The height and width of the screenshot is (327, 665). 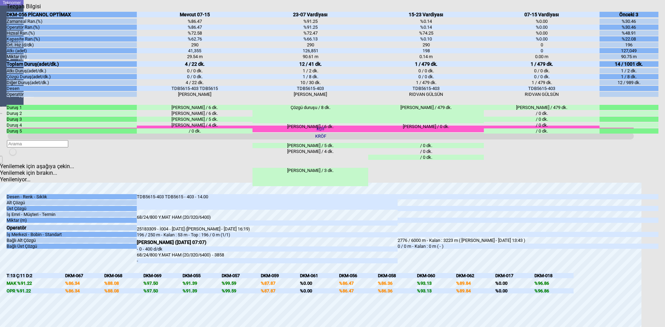 What do you see at coordinates (310, 33) in the screenshot?
I see `div: %72.47` at bounding box center [310, 33].